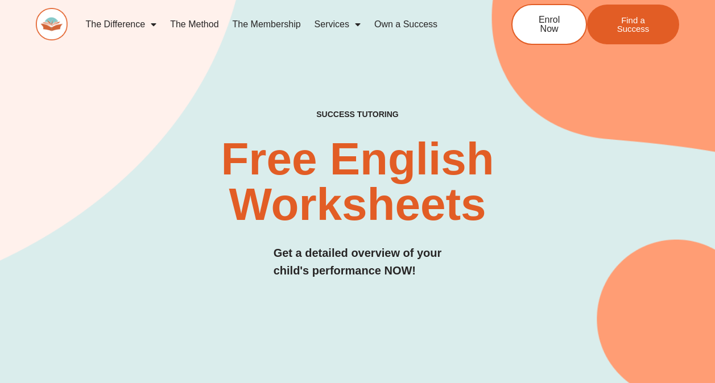 This screenshot has width=715, height=383. I want to click on a: Enrol Now, so click(549, 24).